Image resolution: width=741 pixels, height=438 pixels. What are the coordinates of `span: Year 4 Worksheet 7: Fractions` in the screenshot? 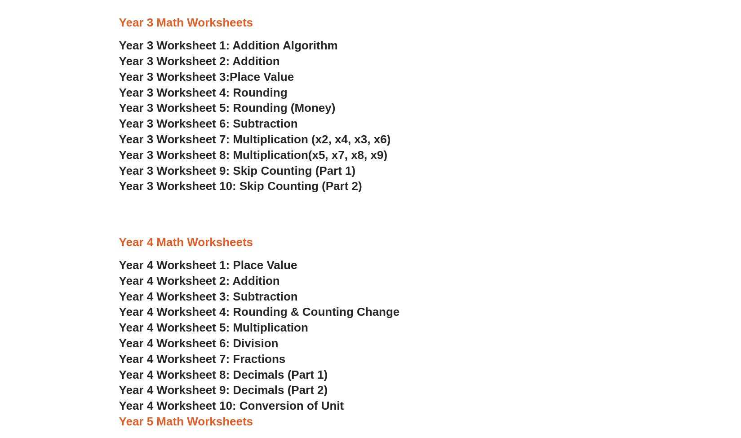 It's located at (202, 359).